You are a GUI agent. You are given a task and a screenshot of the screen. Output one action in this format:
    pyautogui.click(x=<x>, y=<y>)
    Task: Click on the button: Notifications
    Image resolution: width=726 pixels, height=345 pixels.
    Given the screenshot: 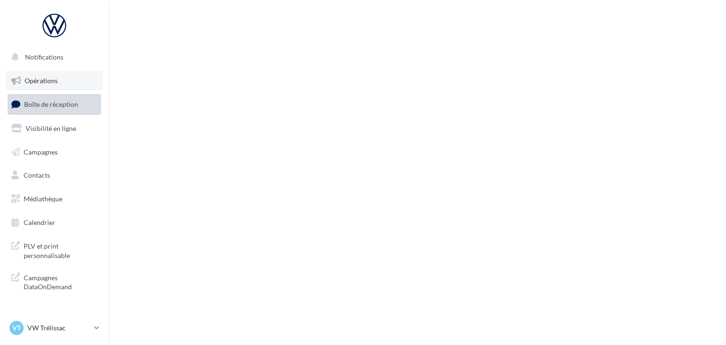 What is the action you would take?
    pyautogui.click(x=52, y=57)
    